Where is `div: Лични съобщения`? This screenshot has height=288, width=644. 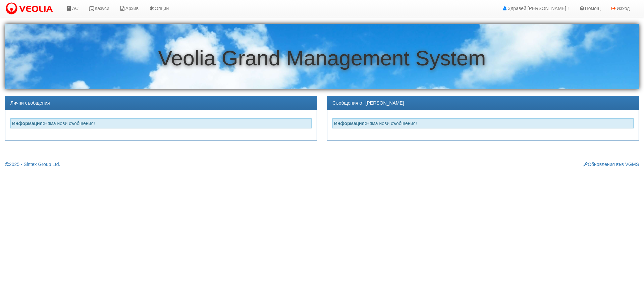
div: Лични съобщения is located at coordinates (161, 103).